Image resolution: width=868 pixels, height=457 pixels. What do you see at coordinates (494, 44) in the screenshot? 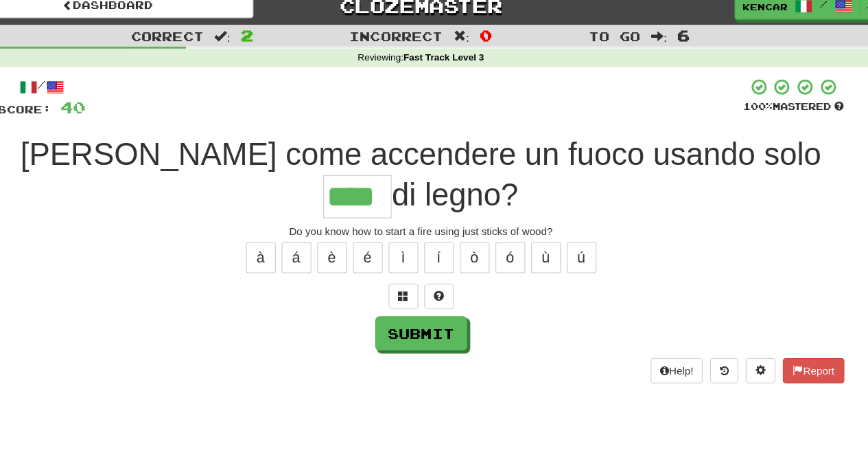
I see `span: 0` at bounding box center [494, 44].